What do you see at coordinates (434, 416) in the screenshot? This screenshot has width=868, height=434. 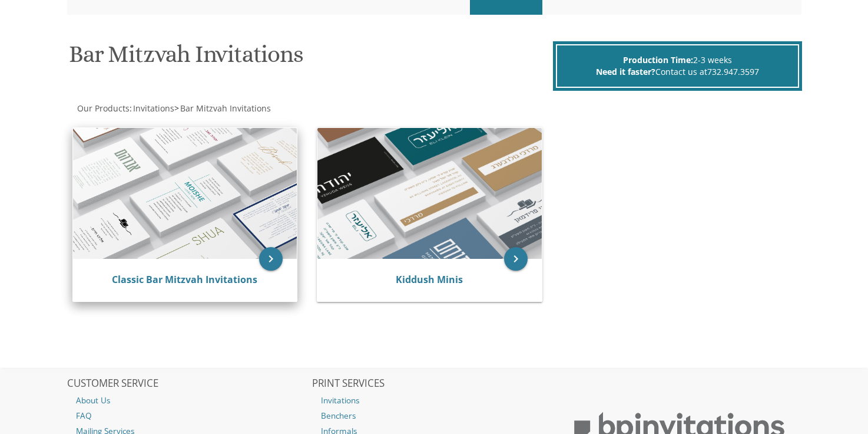 I see `a: Benchers` at bounding box center [434, 416].